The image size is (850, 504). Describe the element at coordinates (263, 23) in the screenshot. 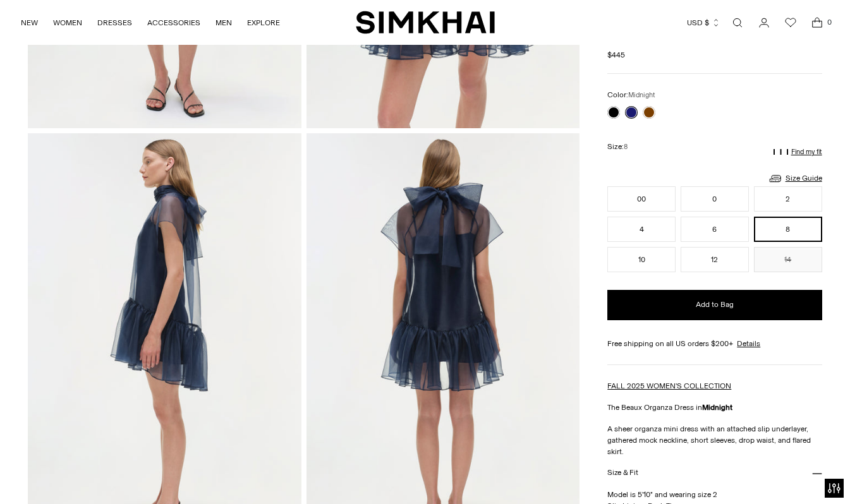

I see `a: EXPLORE` at that location.